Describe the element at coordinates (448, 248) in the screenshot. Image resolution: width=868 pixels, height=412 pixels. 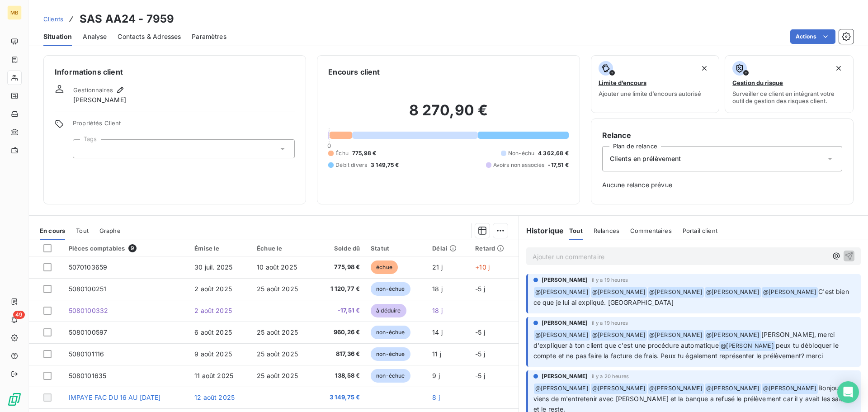
I see `div: Délai` at that location.